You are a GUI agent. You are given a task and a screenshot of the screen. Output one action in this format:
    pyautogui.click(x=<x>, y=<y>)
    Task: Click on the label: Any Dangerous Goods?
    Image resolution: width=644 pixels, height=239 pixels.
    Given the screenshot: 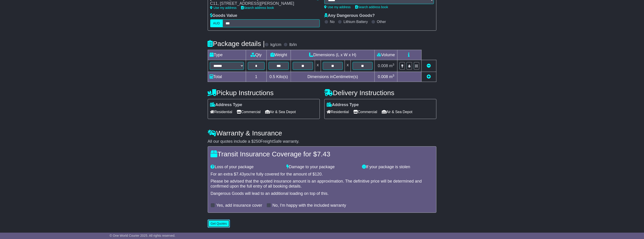 What is the action you would take?
    pyautogui.click(x=349, y=16)
    